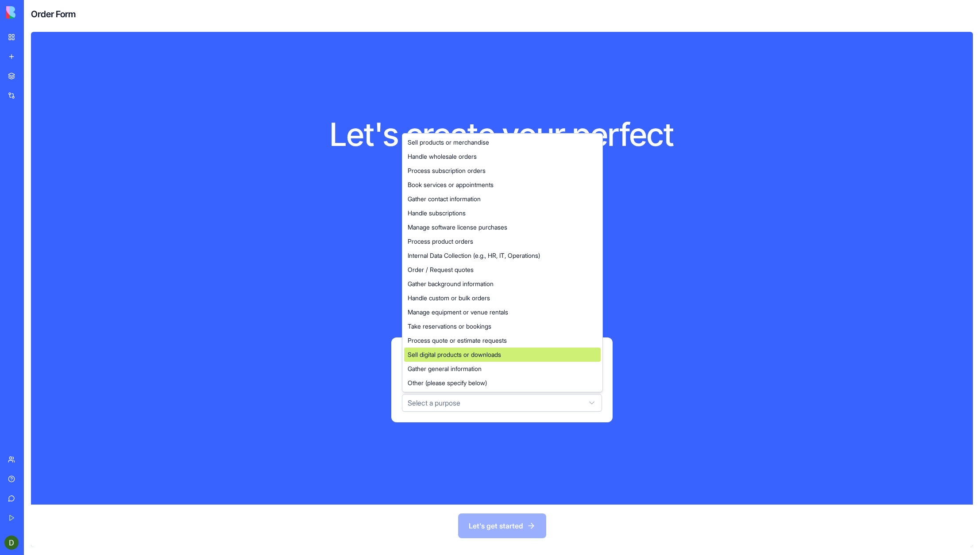 This screenshot has width=980, height=555. I want to click on span: Book services or appointments, so click(450, 185).